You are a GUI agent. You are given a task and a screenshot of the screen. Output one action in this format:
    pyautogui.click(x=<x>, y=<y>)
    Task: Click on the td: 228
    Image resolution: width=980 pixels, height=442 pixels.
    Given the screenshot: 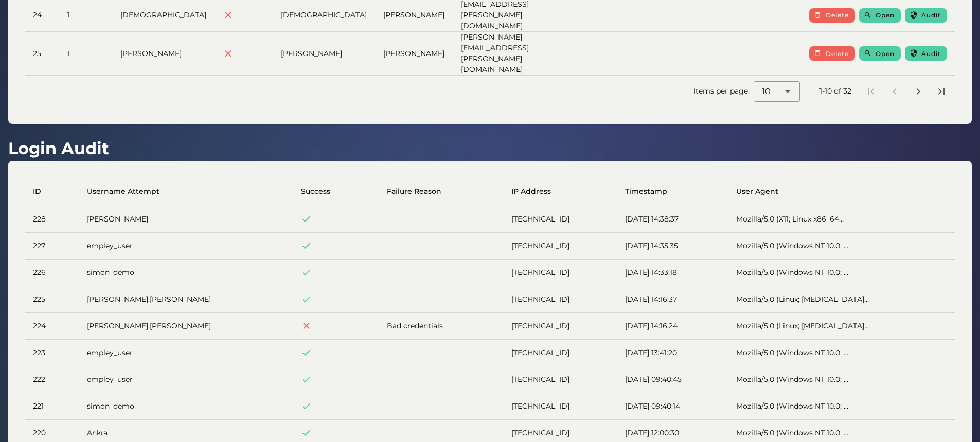 What is the action you would take?
    pyautogui.click(x=52, y=220)
    